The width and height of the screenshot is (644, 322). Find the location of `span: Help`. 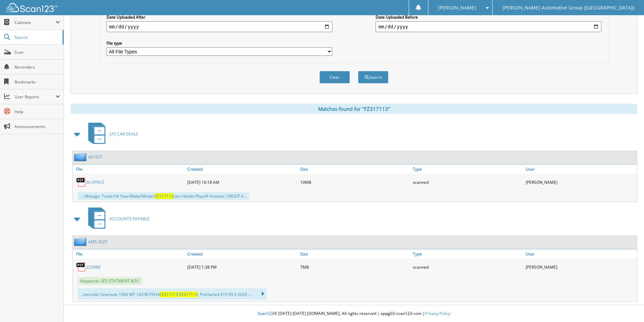

span: Help is located at coordinates (37, 112).